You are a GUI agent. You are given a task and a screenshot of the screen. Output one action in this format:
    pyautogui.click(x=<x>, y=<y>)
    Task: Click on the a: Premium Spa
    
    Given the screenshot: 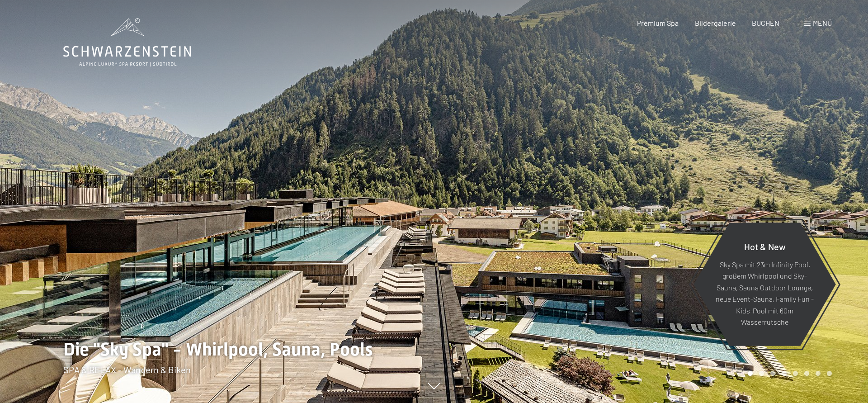 What is the action you would take?
    pyautogui.click(x=658, y=23)
    